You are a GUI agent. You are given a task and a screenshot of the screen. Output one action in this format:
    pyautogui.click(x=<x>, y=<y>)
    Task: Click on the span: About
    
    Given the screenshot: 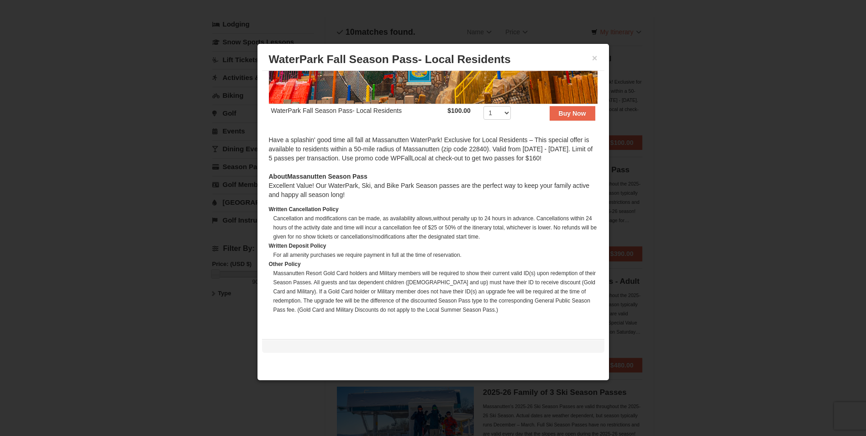 What is the action you would take?
    pyautogui.click(x=278, y=176)
    